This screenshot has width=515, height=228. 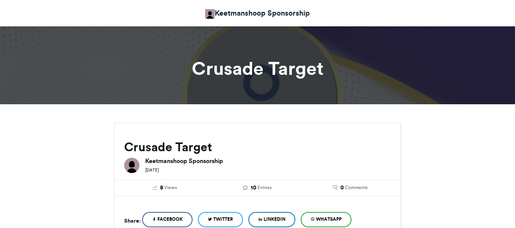 What do you see at coordinates (356, 187) in the screenshot?
I see `span: Comments` at bounding box center [356, 187].